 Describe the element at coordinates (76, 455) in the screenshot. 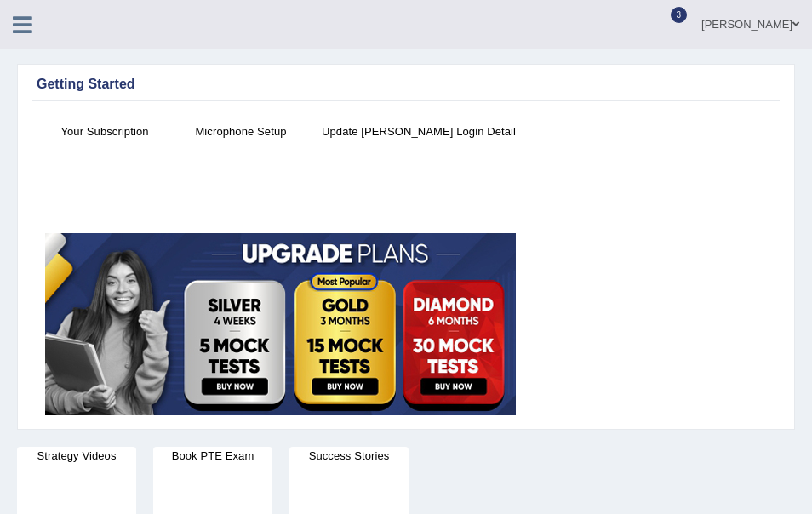

I see `h4: Strategy Videos` at that location.